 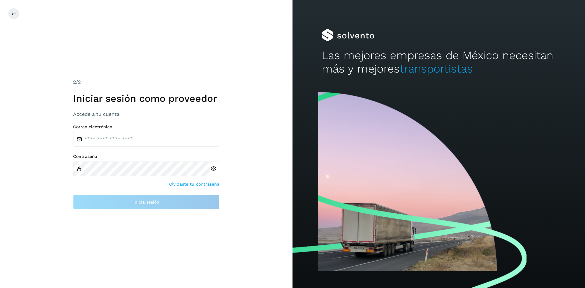 What do you see at coordinates (439, 62) in the screenshot?
I see `h2: Las mejores empresas de México necesitan más y mejores` at bounding box center [439, 62].